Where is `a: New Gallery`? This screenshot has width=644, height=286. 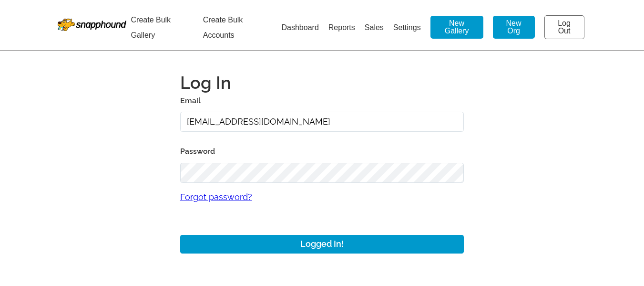
a: New Gallery is located at coordinates (456, 27).